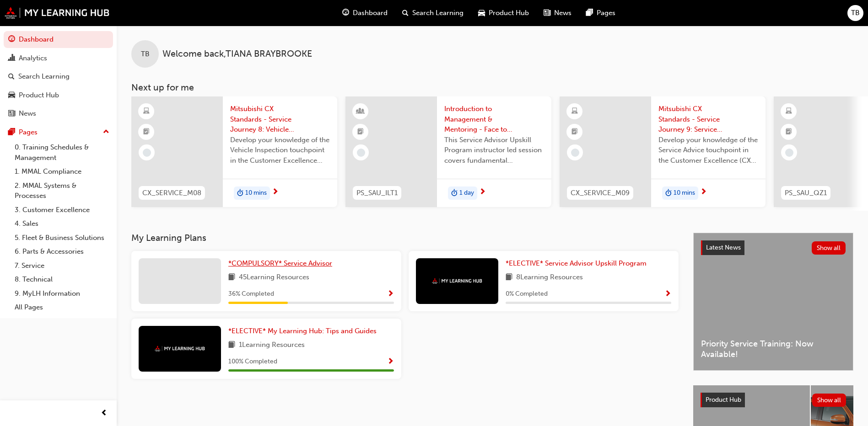  I want to click on span: *ELECTIVE* My Learning Hub: Tips and Guides, so click(302, 331).